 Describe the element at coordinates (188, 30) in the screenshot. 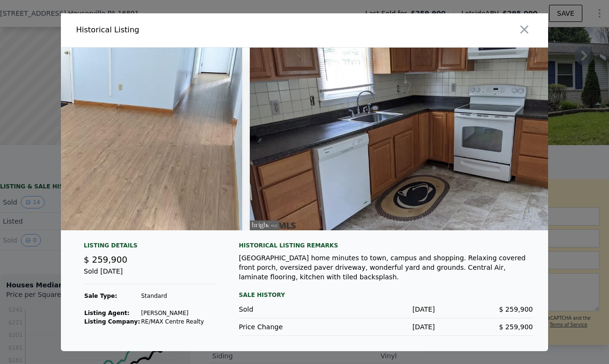

I see `div: Historical Listing` at that location.